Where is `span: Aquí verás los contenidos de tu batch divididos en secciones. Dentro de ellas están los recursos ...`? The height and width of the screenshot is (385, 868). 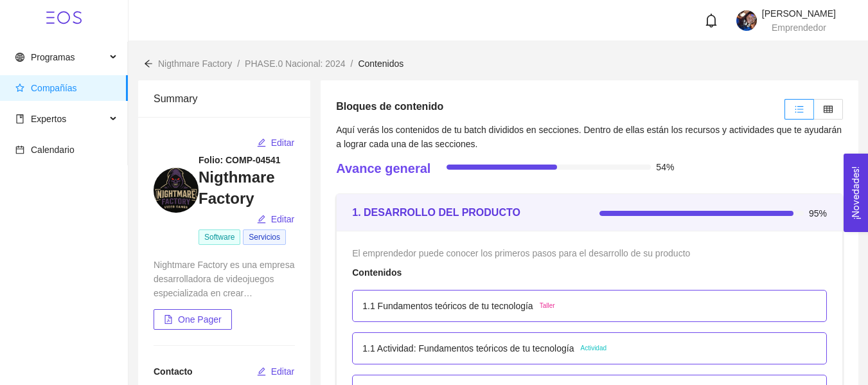
span: Aquí verás los contenidos de tu batch divididos en secciones. Dentro de ellas están los recursos ... is located at coordinates (589, 137).